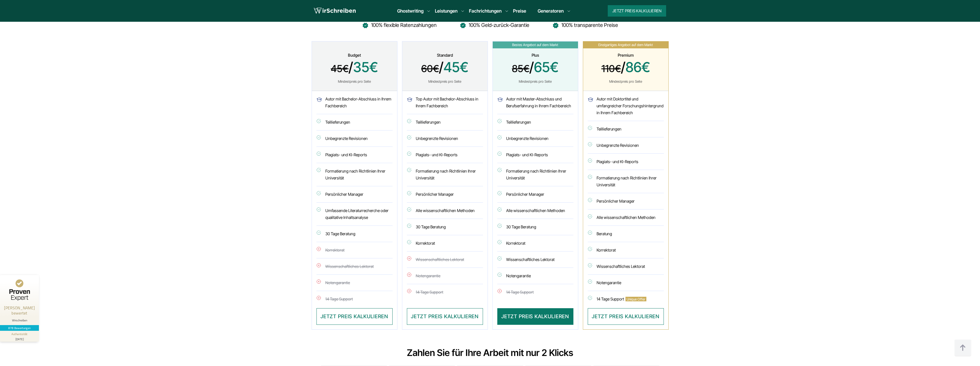 This screenshot has width=980, height=366. What do you see at coordinates (625, 108) in the screenshot?
I see `li: Autor mit Doktortitel und umfangreicher Forschungshintergrund in Ihrem Fachbereich` at bounding box center [625, 108].